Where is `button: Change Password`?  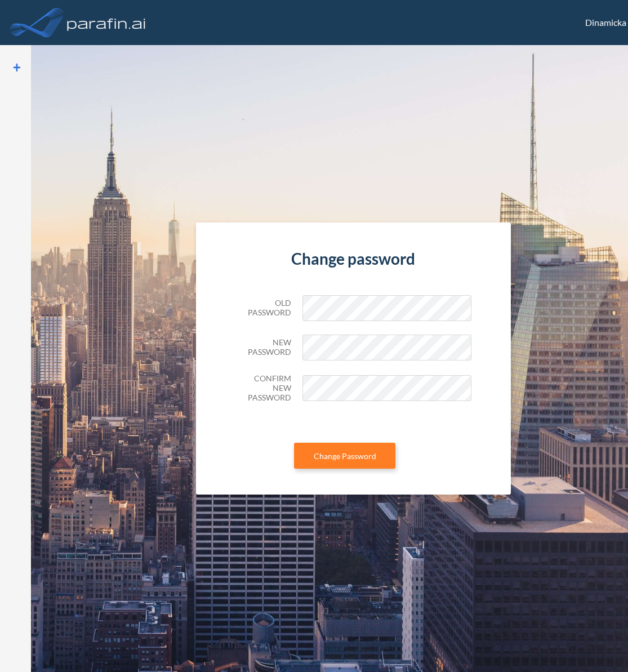 button: Change Password is located at coordinates (345, 456).